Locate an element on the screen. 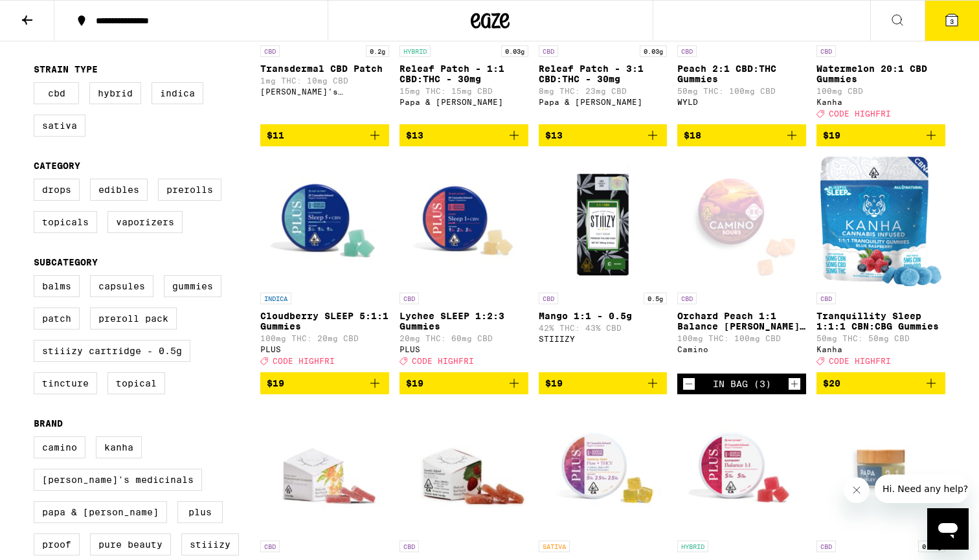 This screenshot has width=979, height=560. img: PLUS - Raspberry BALANCE 1:1 Gummies is located at coordinates (742, 469).